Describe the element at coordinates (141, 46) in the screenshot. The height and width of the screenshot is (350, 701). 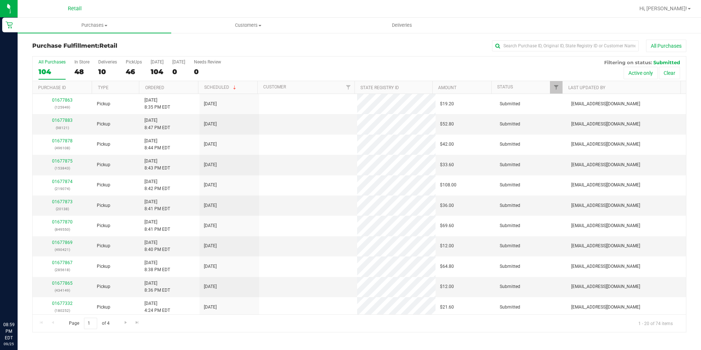
I see `h3: Purchase Fulfillment:` at that location.